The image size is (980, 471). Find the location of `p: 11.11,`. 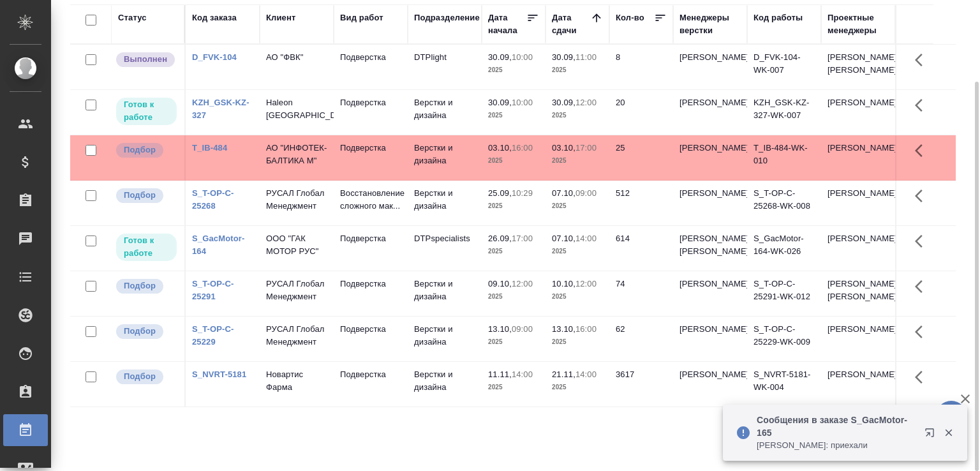

p: 11.11, is located at coordinates (499, 374).